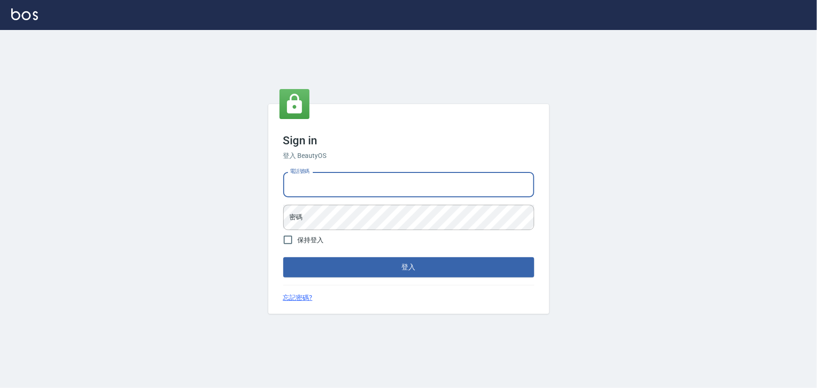  What do you see at coordinates (311, 240) in the screenshot?
I see `span: 保持登入` at bounding box center [311, 240].